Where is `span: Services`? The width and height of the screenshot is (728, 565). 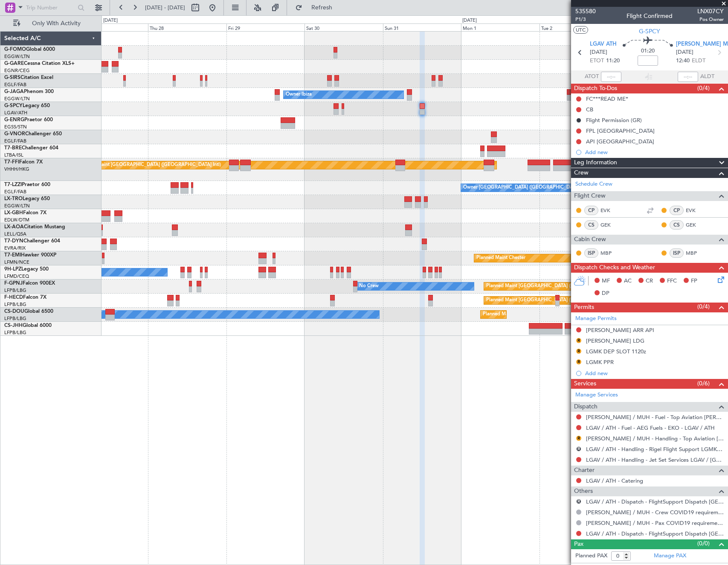 span: Services is located at coordinates (585, 383).